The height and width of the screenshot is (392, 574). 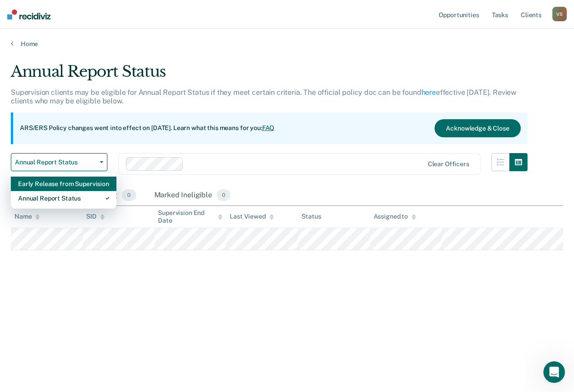 I want to click on div: Status, so click(x=311, y=216).